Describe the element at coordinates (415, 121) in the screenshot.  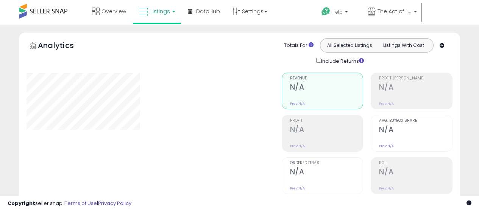
I see `span: Avg. Buybox Share` at that location.